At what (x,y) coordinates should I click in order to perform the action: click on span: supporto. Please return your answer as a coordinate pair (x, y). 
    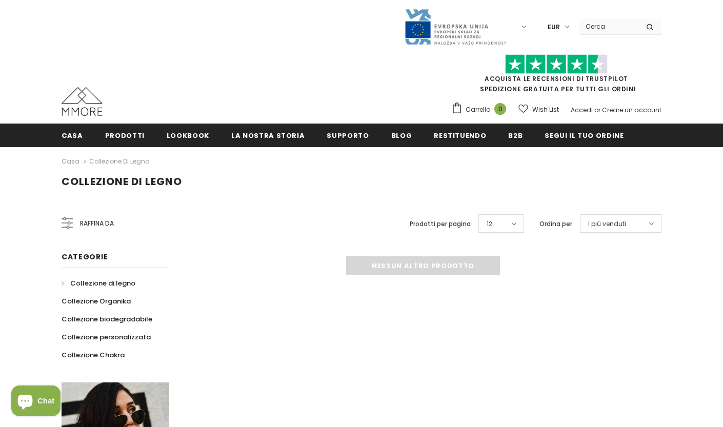
    Looking at the image, I should click on (348, 135).